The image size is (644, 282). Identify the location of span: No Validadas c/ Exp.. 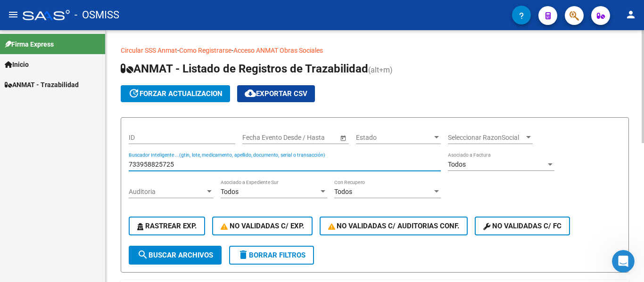
(262, 226).